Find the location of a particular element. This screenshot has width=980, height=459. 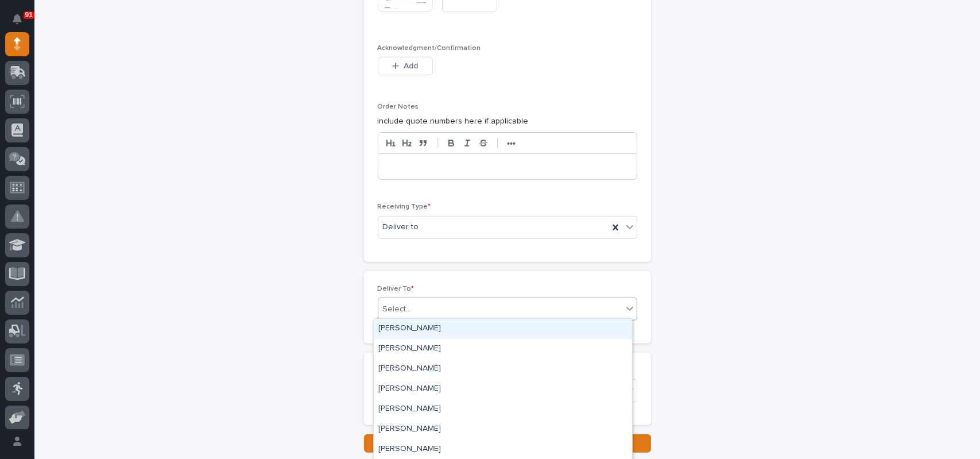

button: Notifications is located at coordinates (17, 19).